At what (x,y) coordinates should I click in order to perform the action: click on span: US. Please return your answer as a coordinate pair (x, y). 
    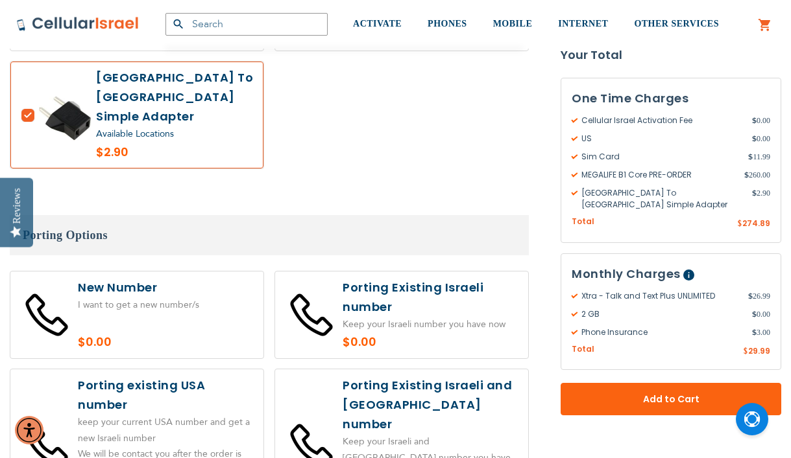
    Looking at the image, I should click on (661, 139).